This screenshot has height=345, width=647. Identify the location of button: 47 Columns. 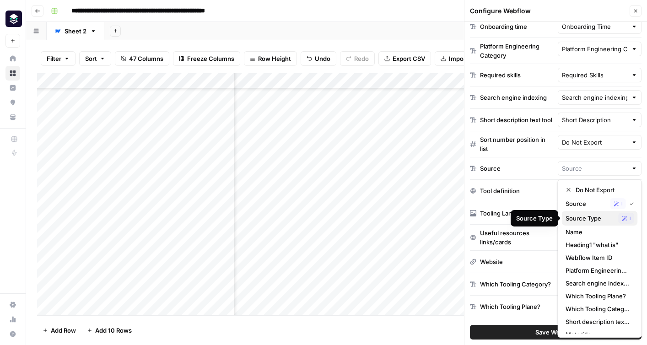
(142, 59).